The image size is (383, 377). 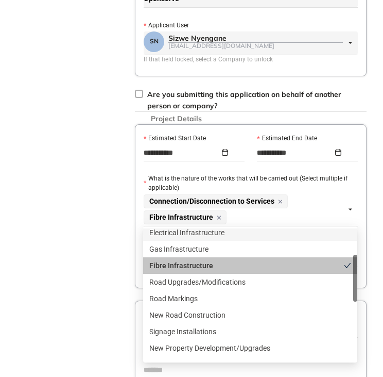 What do you see at coordinates (251, 183) in the screenshot?
I see `label: What is the nature of the works that will be carried out (Select multiple if applicable)` at bounding box center [251, 183].